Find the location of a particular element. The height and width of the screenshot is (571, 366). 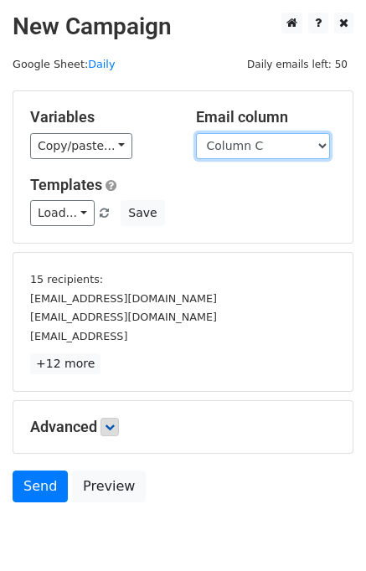

a: Templates is located at coordinates (66, 184).